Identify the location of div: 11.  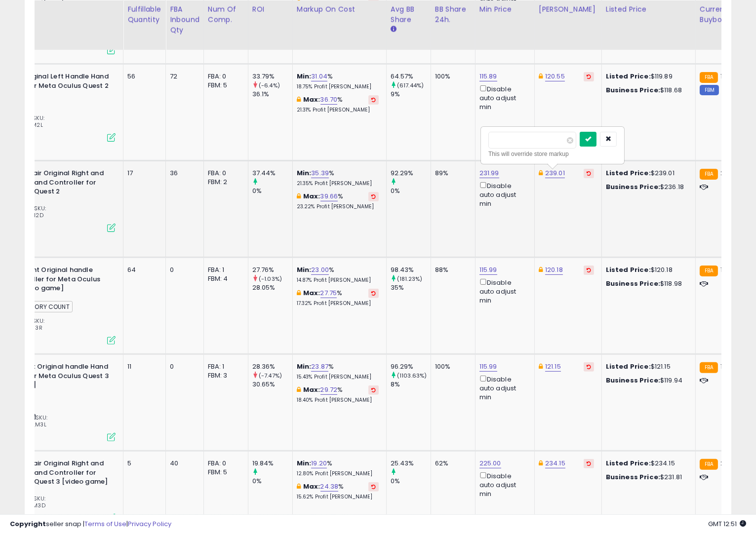
(142, 367).